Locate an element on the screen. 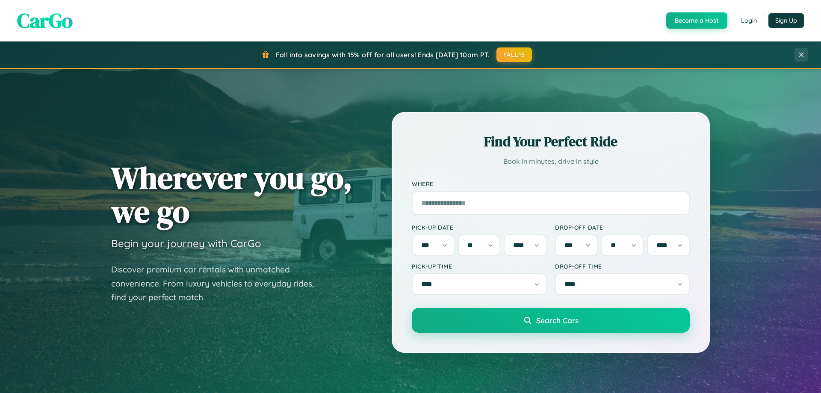 The height and width of the screenshot is (393, 821). button: Search Cars is located at coordinates (551, 320).